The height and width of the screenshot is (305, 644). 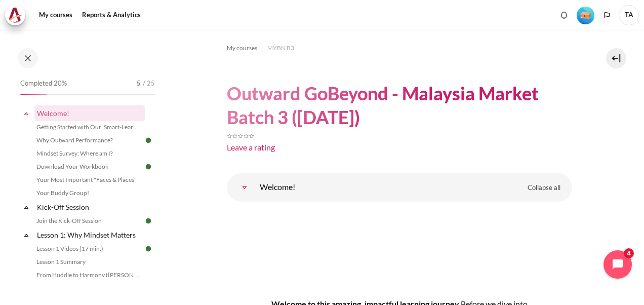 What do you see at coordinates (90, 207) in the screenshot?
I see `a: Kick-Off Session` at bounding box center [90, 207].